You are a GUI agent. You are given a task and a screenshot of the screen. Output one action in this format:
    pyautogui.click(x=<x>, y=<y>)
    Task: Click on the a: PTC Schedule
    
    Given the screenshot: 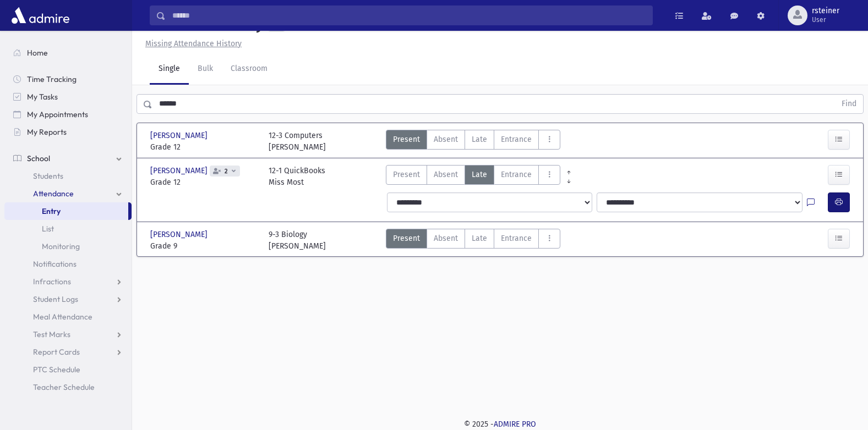 What is the action you would take?
    pyautogui.click(x=68, y=369)
    